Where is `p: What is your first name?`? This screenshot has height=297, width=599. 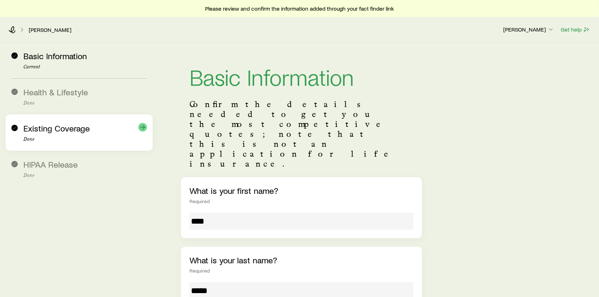 p: What is your first name? is located at coordinates (301, 191).